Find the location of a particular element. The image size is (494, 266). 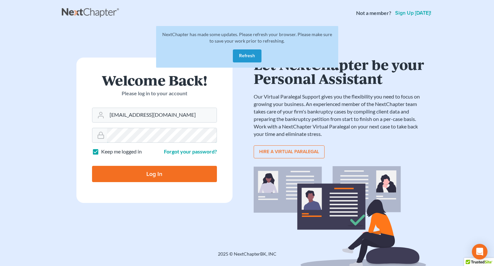

div: Open Intercom Messenger is located at coordinates (479, 252).